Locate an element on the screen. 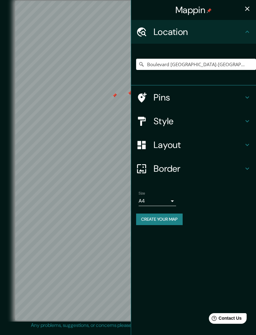 Image resolution: width=256 pixels, height=335 pixels. canvas: Map is located at coordinates (128, 160).